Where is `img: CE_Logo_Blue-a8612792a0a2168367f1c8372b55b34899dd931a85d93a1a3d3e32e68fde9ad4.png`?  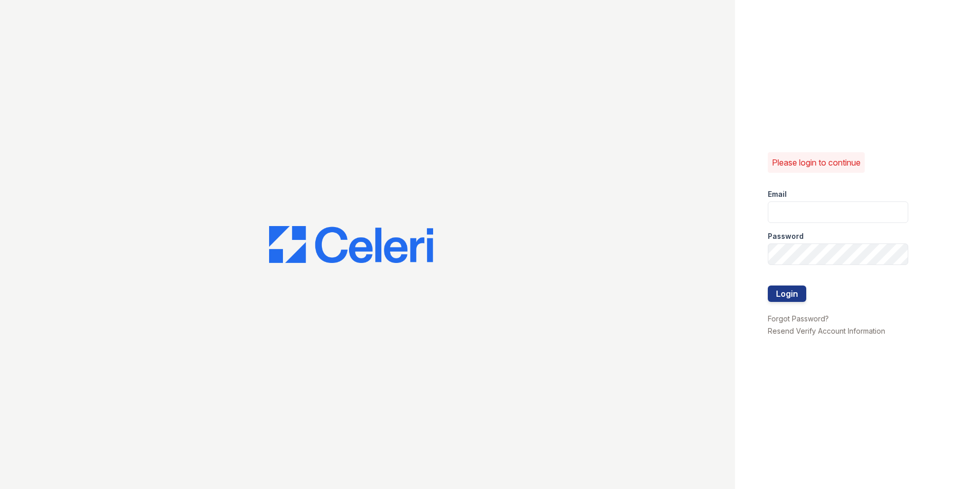
img: CE_Logo_Blue-a8612792a0a2168367f1c8372b55b34899dd931a85d93a1a3d3e32e68fde9ad4.png is located at coordinates (351, 244).